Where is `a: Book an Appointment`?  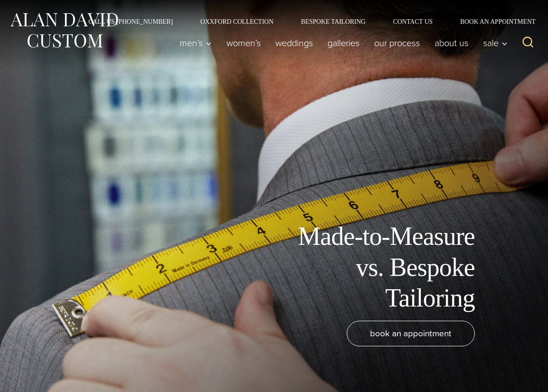
a: Book an Appointment is located at coordinates (493, 22).